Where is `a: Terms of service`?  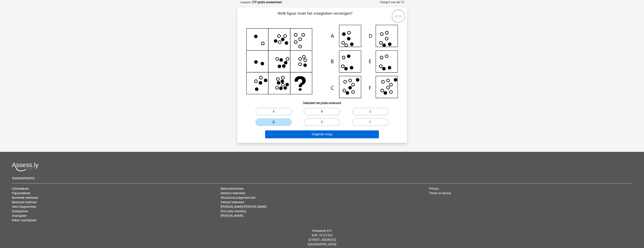
a: Terms of service is located at coordinates (440, 193).